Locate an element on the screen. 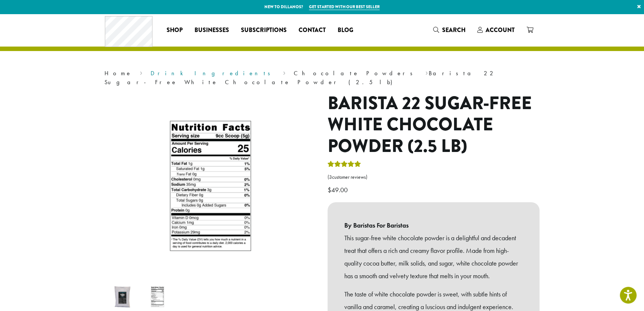  span: Search is located at coordinates (454, 30).